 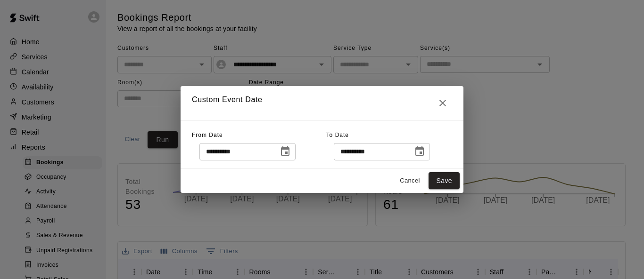 I want to click on span: To Date, so click(x=338, y=135).